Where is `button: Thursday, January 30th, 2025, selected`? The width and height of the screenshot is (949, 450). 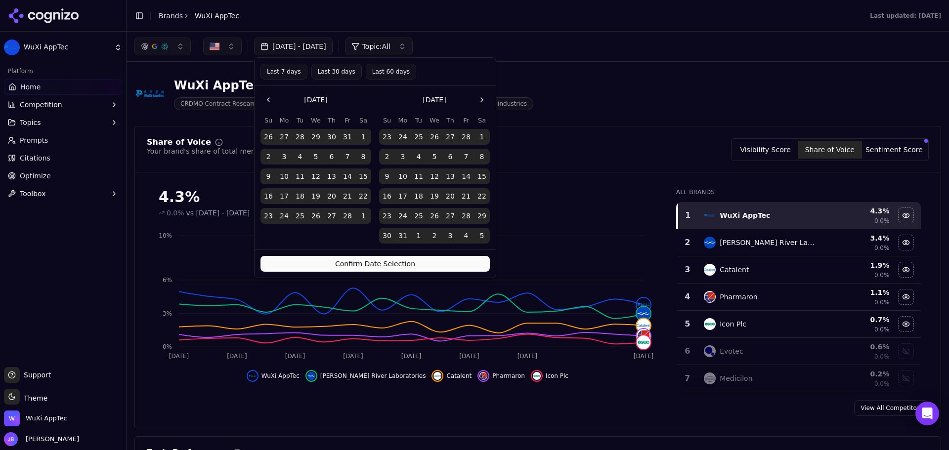
button: Thursday, January 30th, 2025, selected is located at coordinates (332, 137).